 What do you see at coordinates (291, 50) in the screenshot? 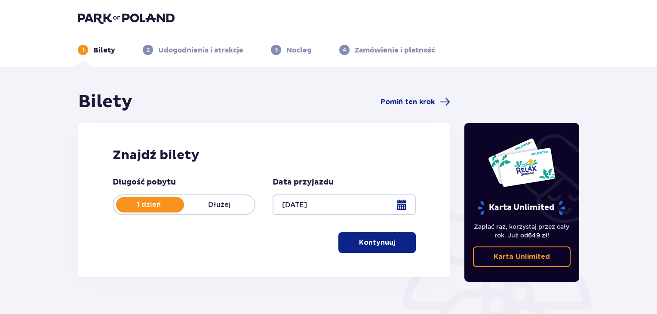
I see `div: 3Nocleg` at bounding box center [291, 50].